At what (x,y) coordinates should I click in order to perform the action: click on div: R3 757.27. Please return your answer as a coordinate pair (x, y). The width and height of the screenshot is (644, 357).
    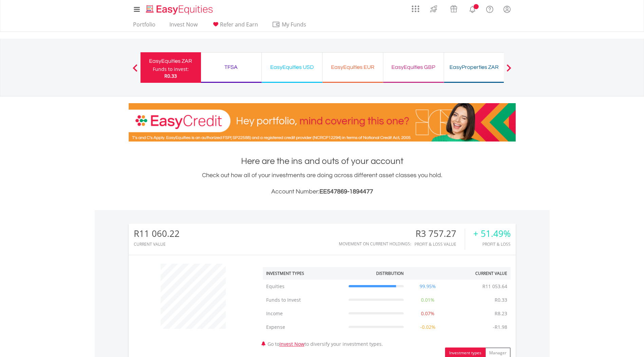
    Looking at the image, I should click on (440, 233).